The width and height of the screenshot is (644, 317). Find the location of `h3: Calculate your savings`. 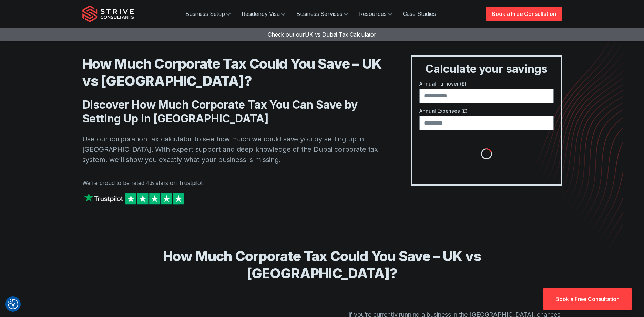

h3: Calculate your savings is located at coordinates (487, 69).